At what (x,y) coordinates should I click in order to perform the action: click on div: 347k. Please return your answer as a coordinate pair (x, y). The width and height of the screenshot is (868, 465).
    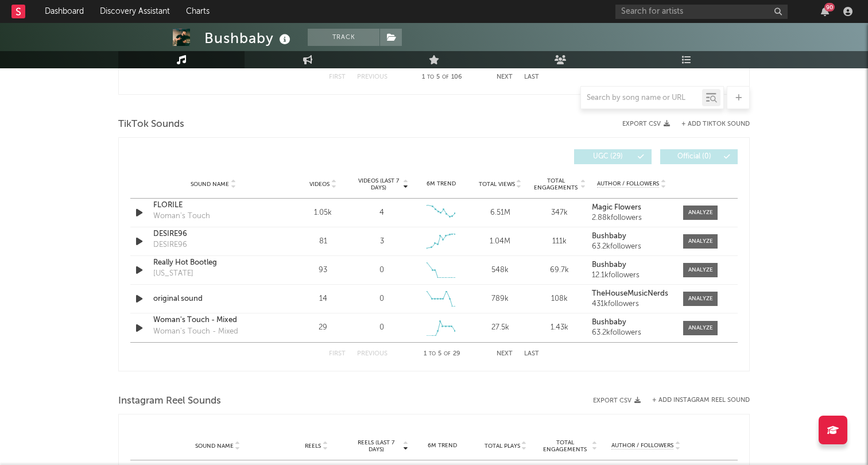
    Looking at the image, I should click on (559, 213).